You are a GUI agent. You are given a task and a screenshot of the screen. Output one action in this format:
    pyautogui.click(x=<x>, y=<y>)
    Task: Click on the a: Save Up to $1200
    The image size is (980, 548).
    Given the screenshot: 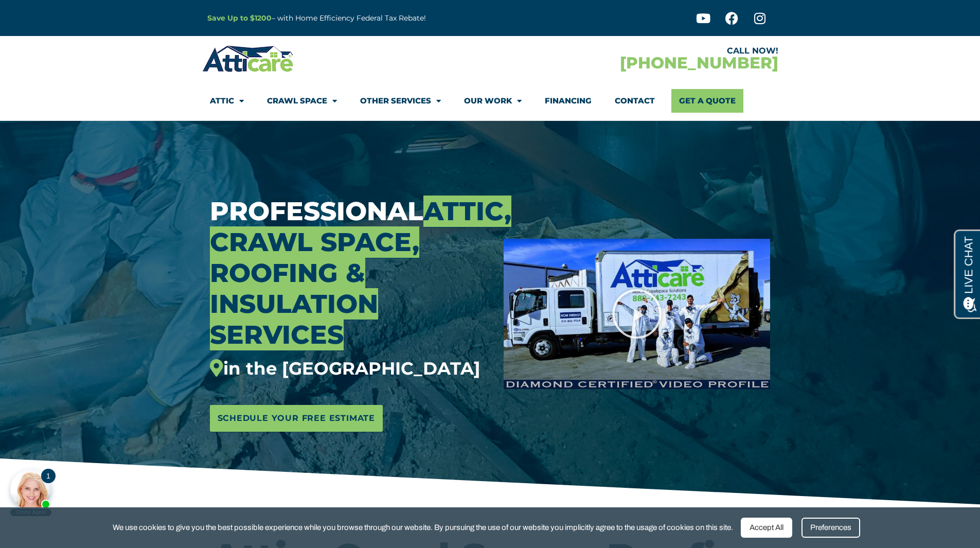 What is the action you would take?
    pyautogui.click(x=239, y=18)
    